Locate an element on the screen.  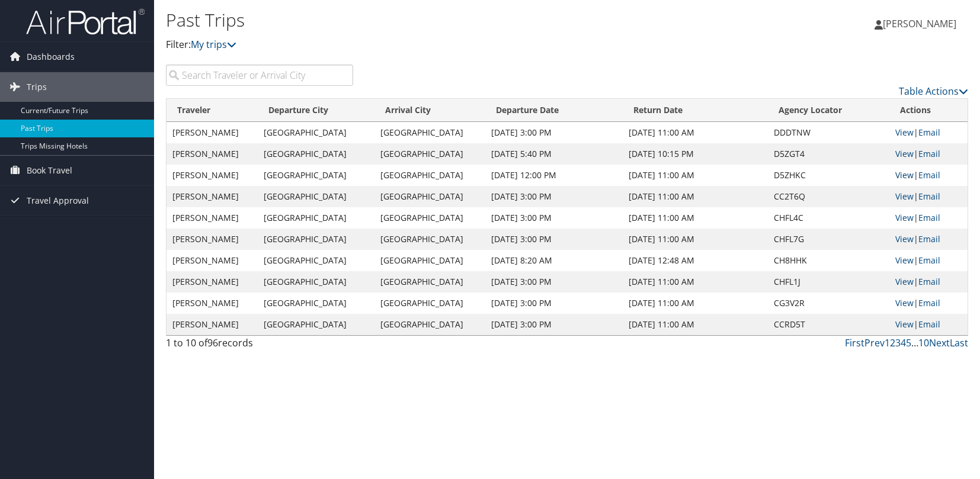
th: Departure Date: activate to sort column ascending is located at coordinates (554, 110).